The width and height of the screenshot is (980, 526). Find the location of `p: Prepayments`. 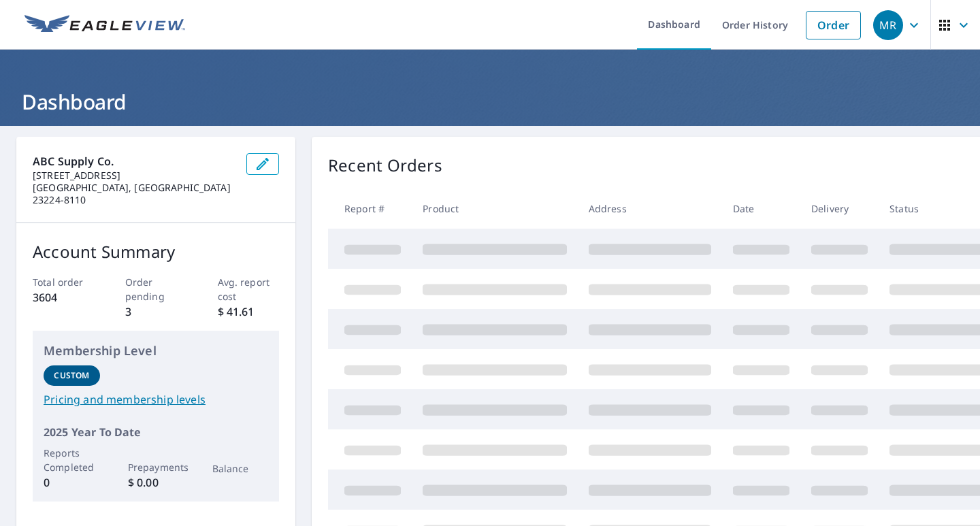

p: Prepayments is located at coordinates (156, 467).